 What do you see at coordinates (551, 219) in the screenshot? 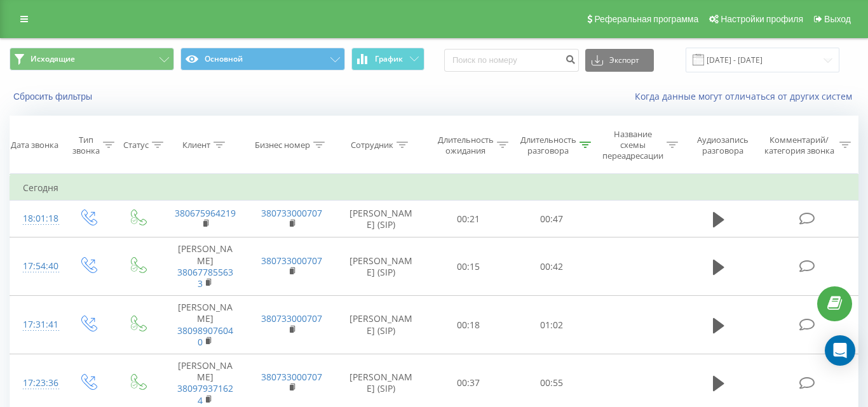
I see `td: 00:47` at bounding box center [551, 219].